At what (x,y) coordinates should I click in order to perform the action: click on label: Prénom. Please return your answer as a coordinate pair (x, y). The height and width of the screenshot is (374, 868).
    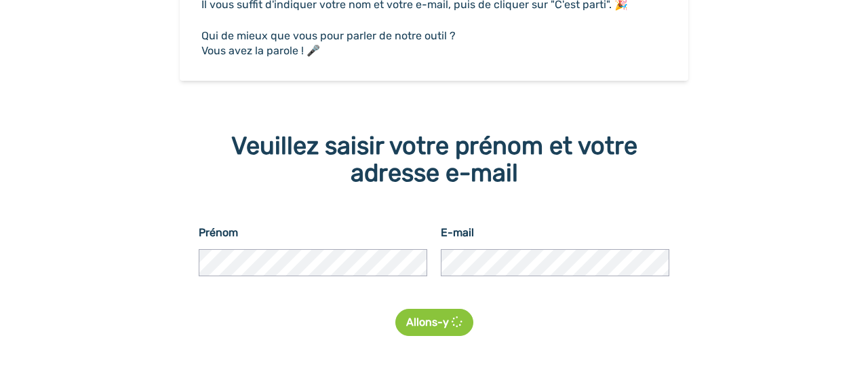
    Looking at the image, I should click on (218, 233).